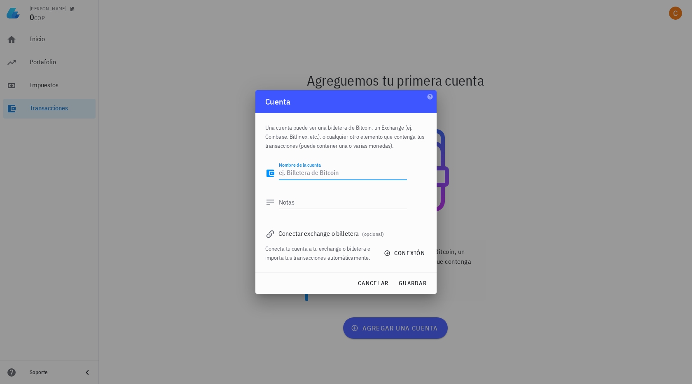 This screenshot has height=384, width=692. Describe the element at coordinates (346, 134) in the screenshot. I see `div: Una cuenta puede ser una billetera de Bitcoin, un Exchange (ej. Coinbase, Bitfinex, etc.), o cual...` at that location.